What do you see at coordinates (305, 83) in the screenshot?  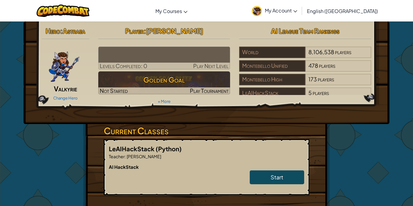 I see `a: Montebello High173players` at bounding box center [305, 83].